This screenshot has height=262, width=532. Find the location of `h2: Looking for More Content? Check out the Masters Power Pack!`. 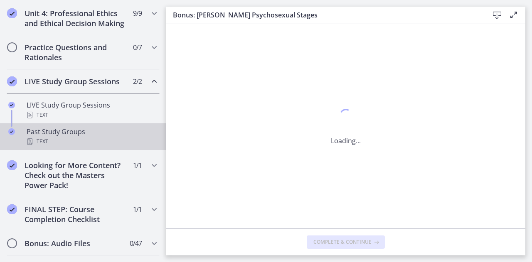

h2: Looking for More Content? Check out the Masters Power Pack! is located at coordinates (75, 175).